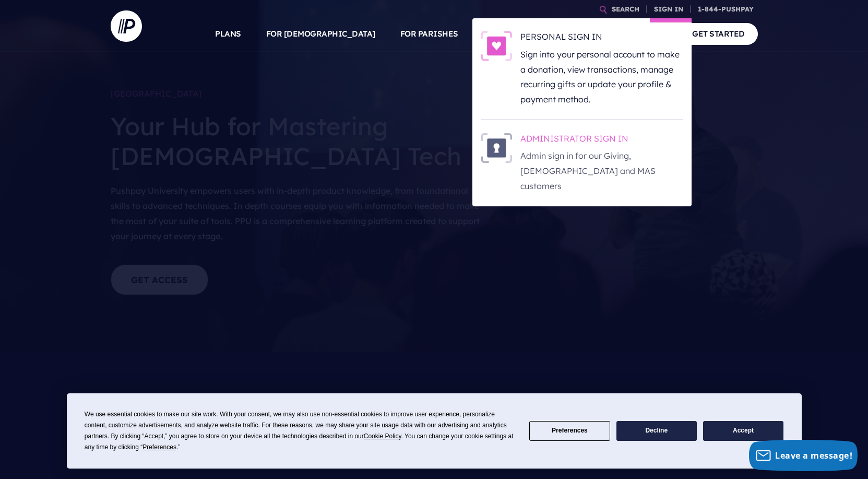 The width and height of the screenshot is (868, 479). I want to click on a: ADMINISTRATOR SIGN IN - Illustration ADMINISTRATOR SIGN IN Admin sign in for our Giving, [DEMOGRA..., so click(582, 163).